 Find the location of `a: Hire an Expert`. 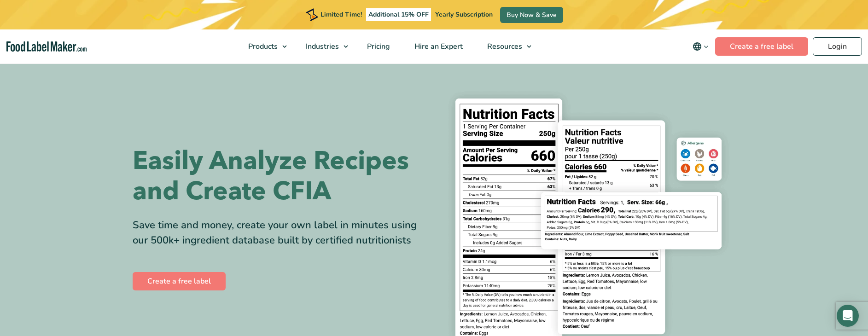

a: Hire an Expert is located at coordinates (437, 47).